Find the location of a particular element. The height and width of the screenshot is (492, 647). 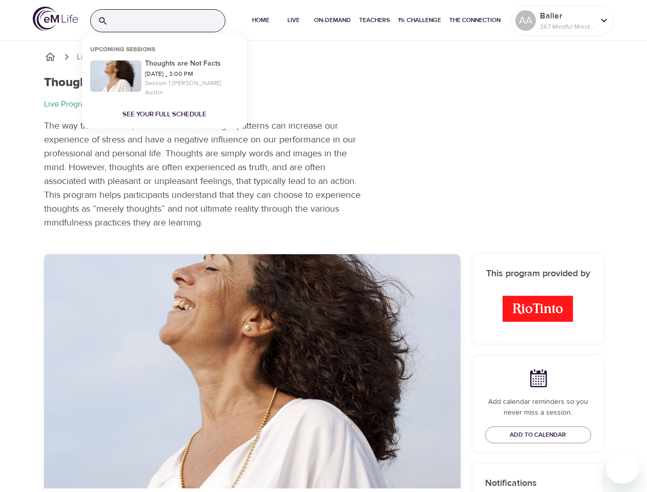

a: Live Programs is located at coordinates (102, 57).